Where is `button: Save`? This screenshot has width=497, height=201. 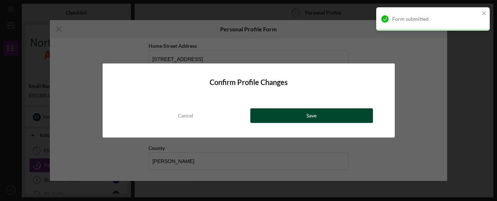 button: Save is located at coordinates (312, 115).